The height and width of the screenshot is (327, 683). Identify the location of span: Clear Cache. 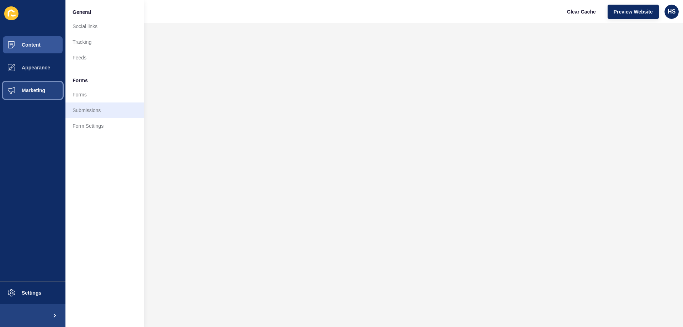
(581, 12).